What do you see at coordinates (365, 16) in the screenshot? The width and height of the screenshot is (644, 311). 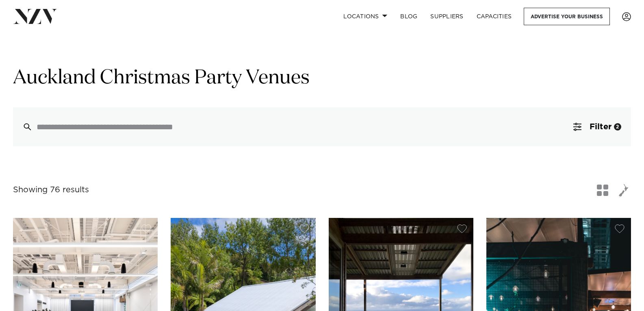 I see `a: Locations` at bounding box center [365, 16].